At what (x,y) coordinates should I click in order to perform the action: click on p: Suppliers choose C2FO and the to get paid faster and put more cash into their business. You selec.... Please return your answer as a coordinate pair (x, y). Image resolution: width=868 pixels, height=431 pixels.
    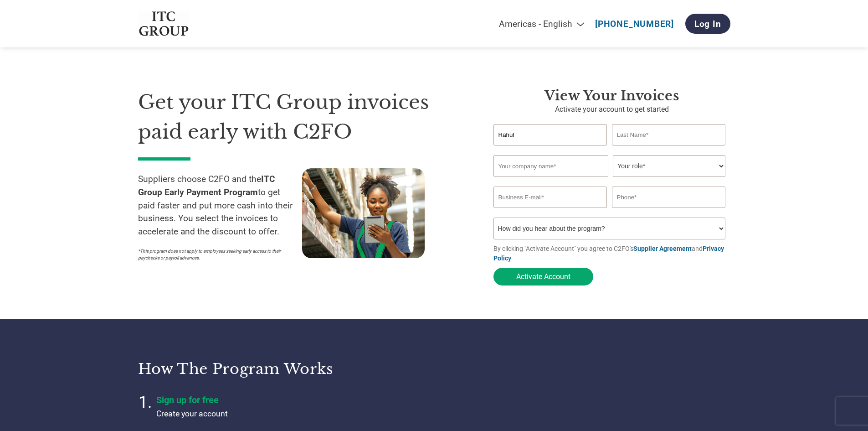
    Looking at the image, I should click on (220, 206).